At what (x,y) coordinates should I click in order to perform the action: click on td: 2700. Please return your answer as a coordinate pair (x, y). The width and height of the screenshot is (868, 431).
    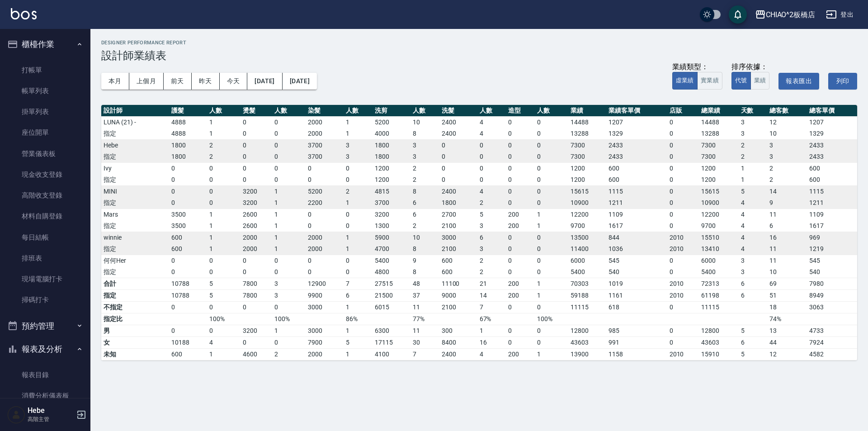
    Looking at the image, I should click on (458, 215).